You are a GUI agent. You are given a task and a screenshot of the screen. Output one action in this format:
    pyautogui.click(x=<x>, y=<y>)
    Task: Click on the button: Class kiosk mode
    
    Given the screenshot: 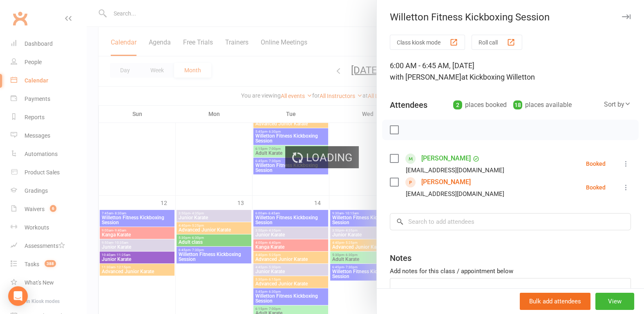 What is the action you would take?
    pyautogui.click(x=428, y=42)
    